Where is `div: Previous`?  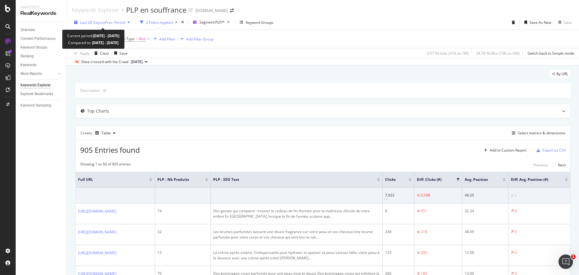
div: Previous is located at coordinates (540, 165).